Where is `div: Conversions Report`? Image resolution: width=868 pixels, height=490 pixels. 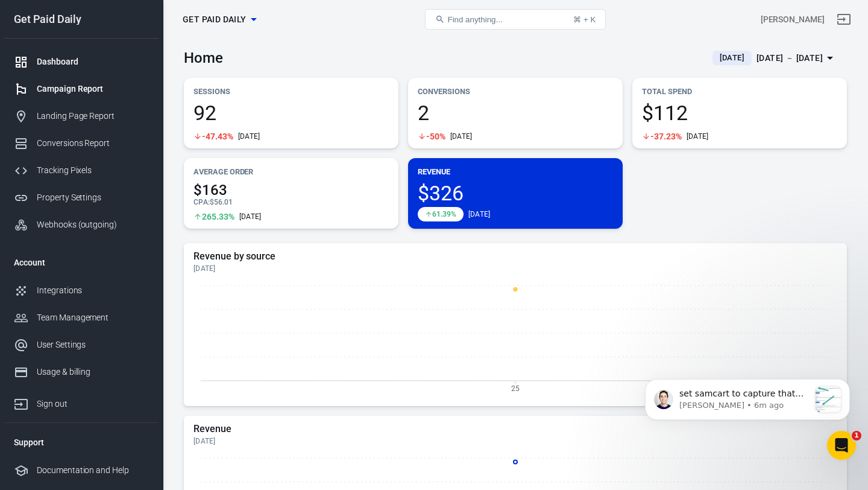 div: Conversions Report is located at coordinates (93, 143).